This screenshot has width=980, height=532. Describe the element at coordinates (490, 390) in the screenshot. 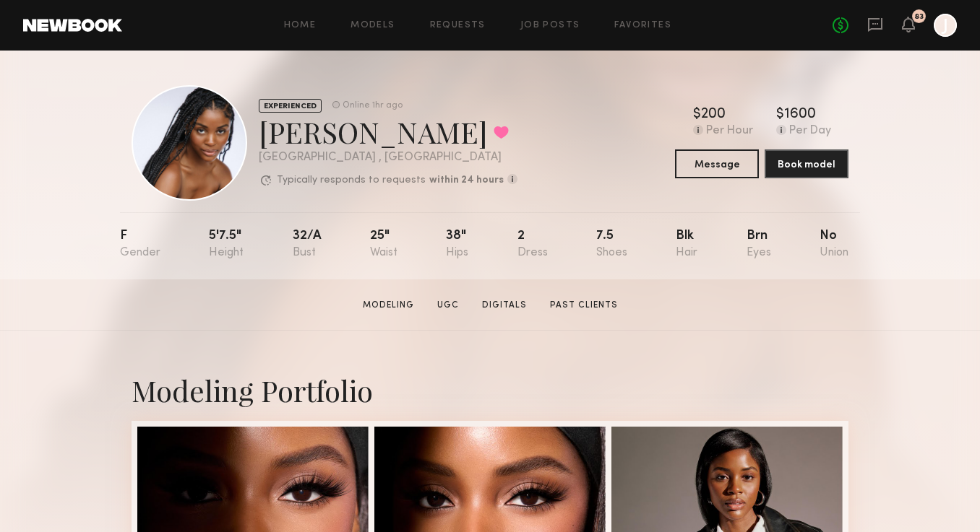

I see `div: Modeling Portfolio` at that location.